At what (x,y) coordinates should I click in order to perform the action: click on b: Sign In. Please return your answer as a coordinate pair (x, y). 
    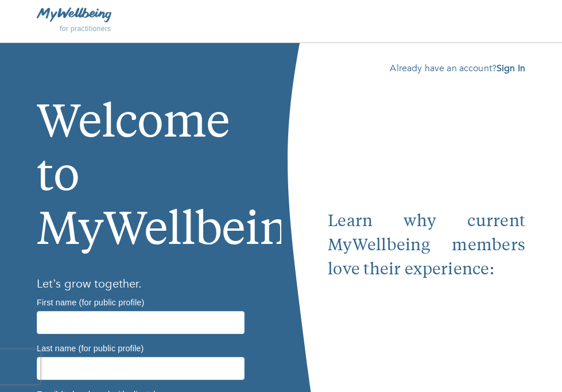
    Looking at the image, I should click on (511, 68).